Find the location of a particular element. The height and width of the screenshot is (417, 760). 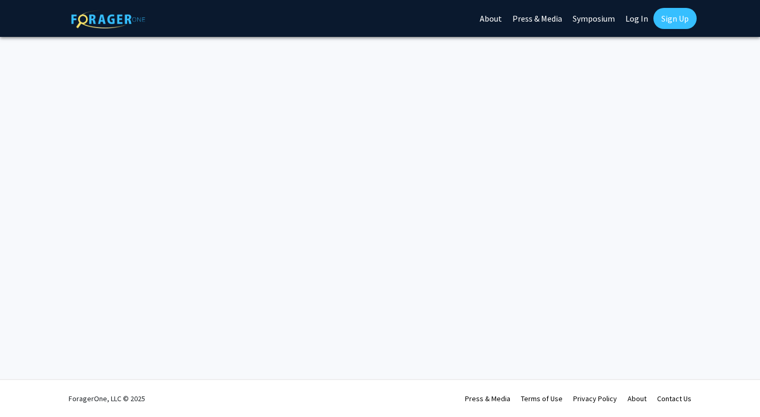

a: Contact Us is located at coordinates (674, 399).